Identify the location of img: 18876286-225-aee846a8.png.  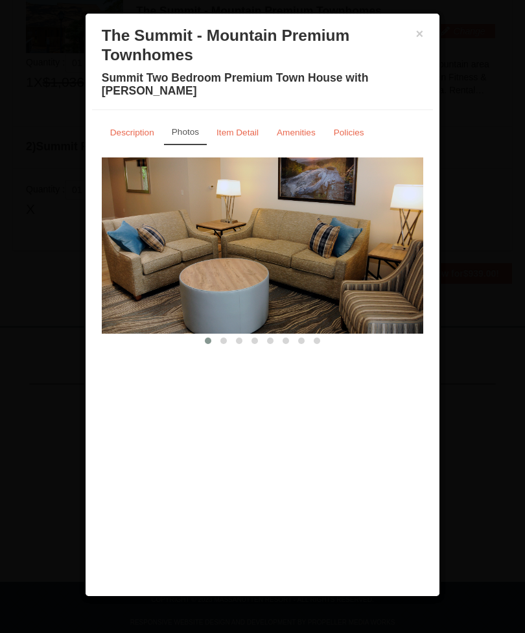
(263, 246).